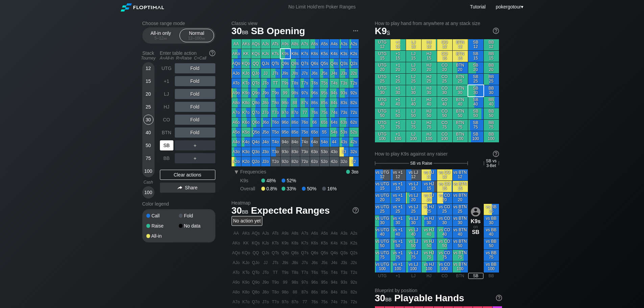  What do you see at coordinates (256, 162) in the screenshot?
I see `div: Q2o` at bounding box center [256, 162].